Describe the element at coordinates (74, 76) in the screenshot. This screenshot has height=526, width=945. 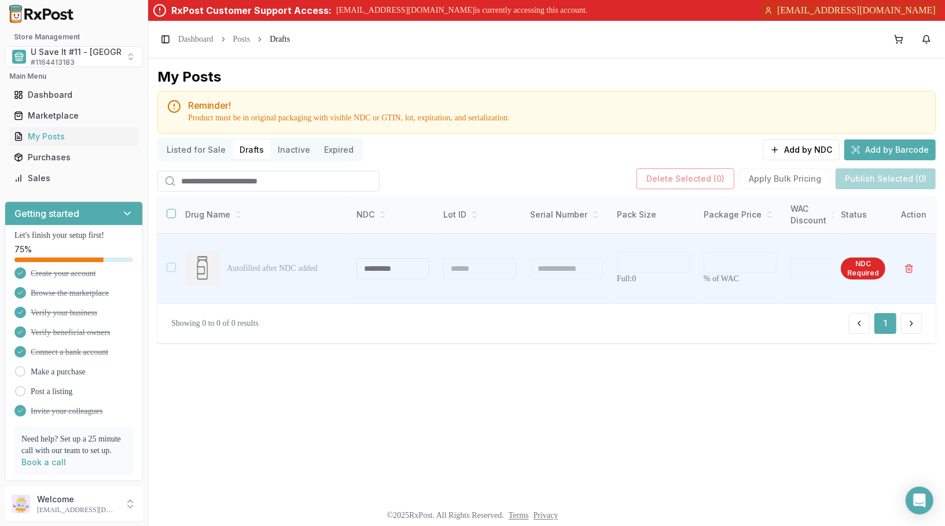
I see `h2: Main Menu` at that location.